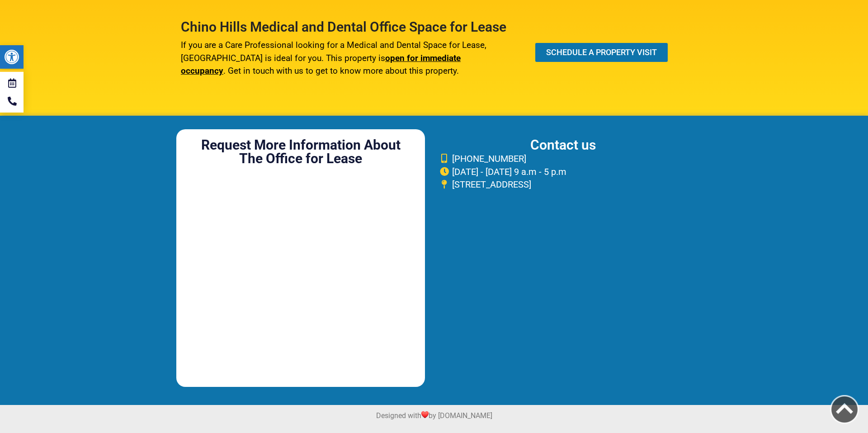 This screenshot has height=433, width=868. I want to click on h5: Request More Information About The Office for Lease, so click(300, 152).